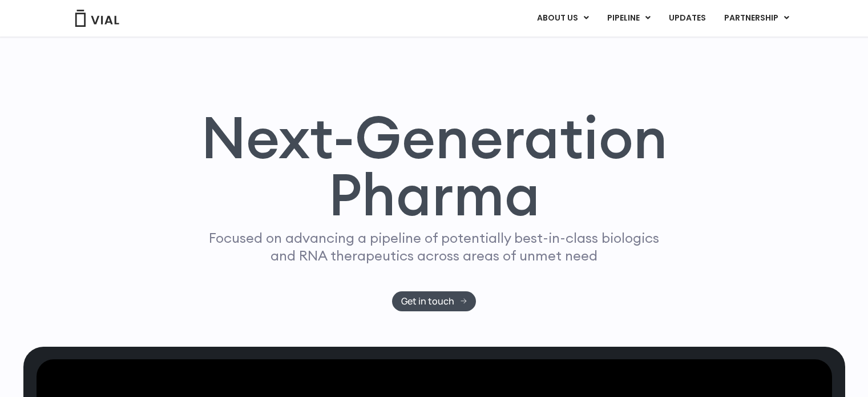 This screenshot has height=397, width=868. I want to click on a: PARTNERSHIPMenu Toggle, so click(757, 18).